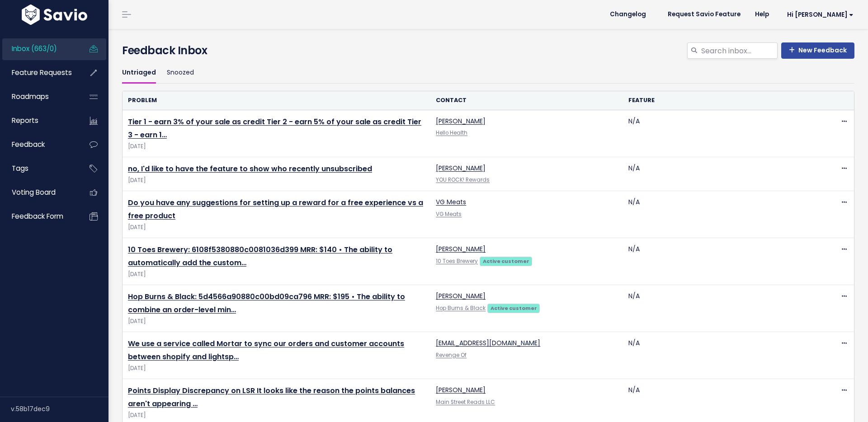 Image resolution: width=868 pixels, height=422 pixels. I want to click on span: Inbox (663/0), so click(35, 49).